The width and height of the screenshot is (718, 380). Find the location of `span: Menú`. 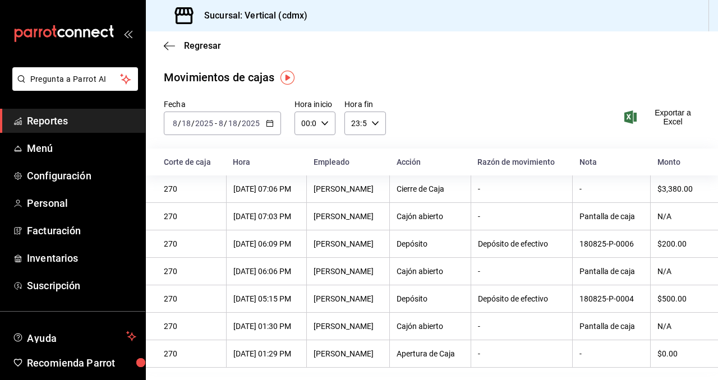

span: Menú is located at coordinates (81, 148).